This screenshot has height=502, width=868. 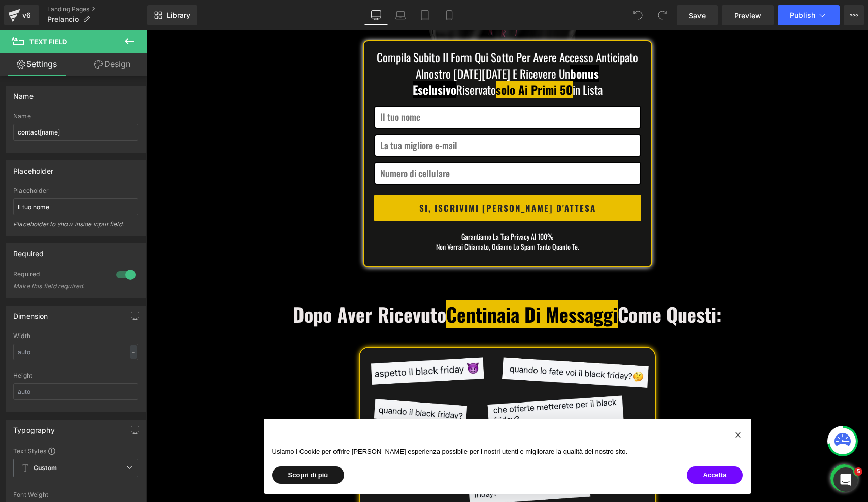 I want to click on button: Redo, so click(x=662, y=15).